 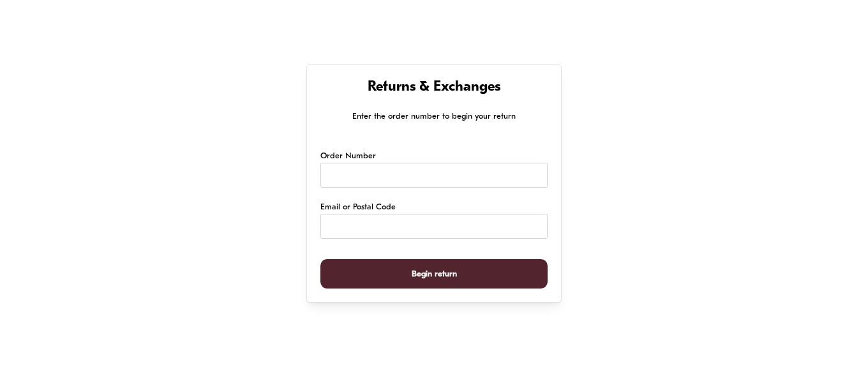 I want to click on h1: Returns & Exchanges, so click(x=434, y=88).